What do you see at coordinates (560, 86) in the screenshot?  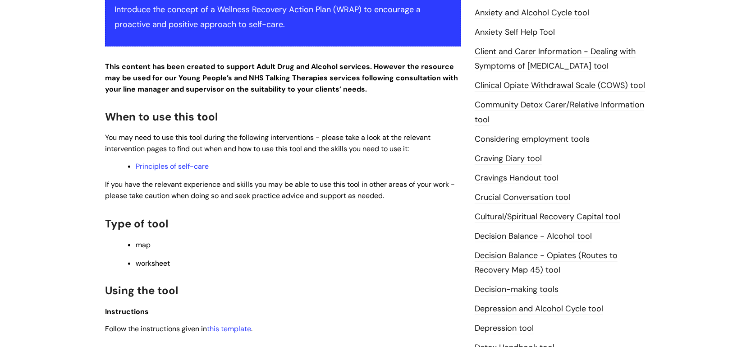 I see `a: Clinical Opiate Withdrawal Scale (COWS) tool` at bounding box center [560, 86].